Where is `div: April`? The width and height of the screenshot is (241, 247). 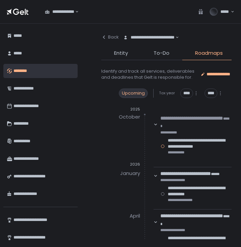
div: April is located at coordinates (135, 216).